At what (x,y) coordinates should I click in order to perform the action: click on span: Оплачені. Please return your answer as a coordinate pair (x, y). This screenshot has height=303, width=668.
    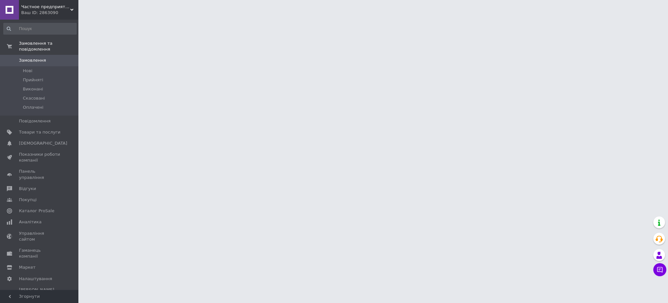
    Looking at the image, I should click on (33, 107).